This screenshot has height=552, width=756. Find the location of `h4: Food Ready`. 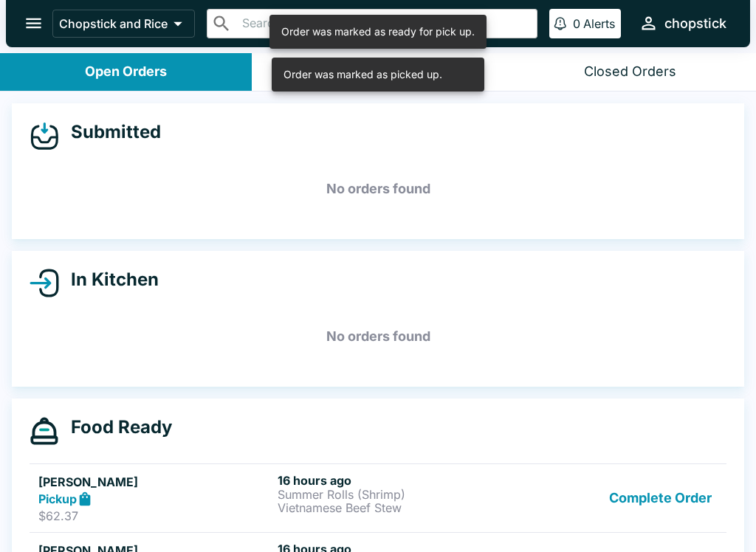

h4: Food Ready is located at coordinates (115, 428).